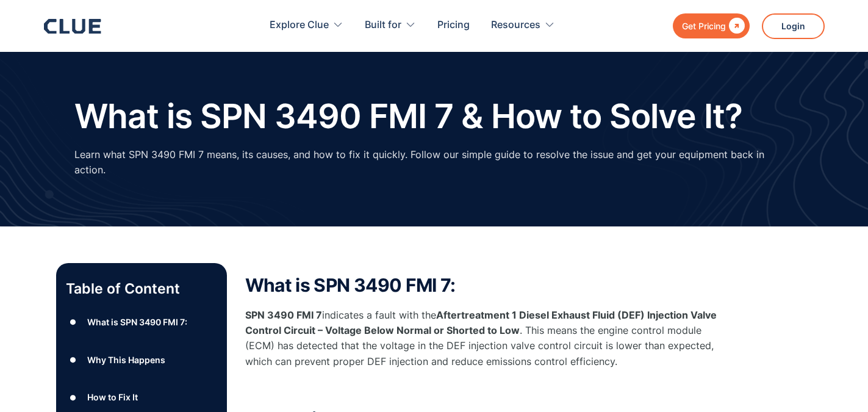  What do you see at coordinates (703, 26) in the screenshot?
I see `div: Get Pricing` at bounding box center [703, 26].